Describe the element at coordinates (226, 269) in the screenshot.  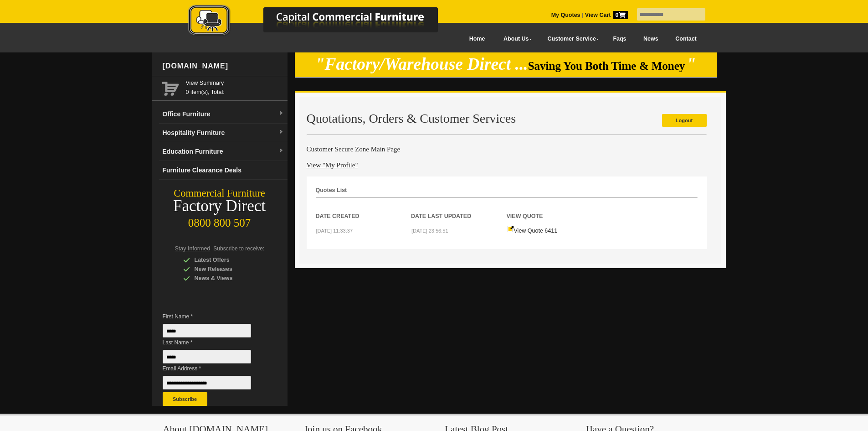
I see `div: New Releases` at that location.